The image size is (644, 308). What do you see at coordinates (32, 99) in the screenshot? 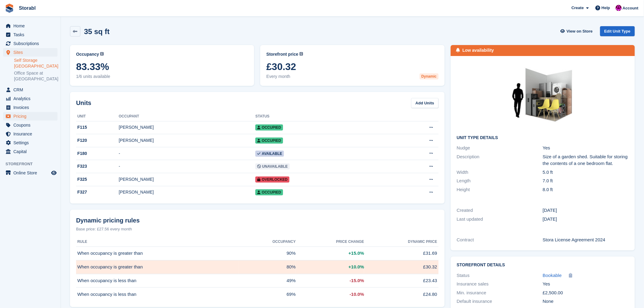
I see `span: Analytics` at bounding box center [32, 99].